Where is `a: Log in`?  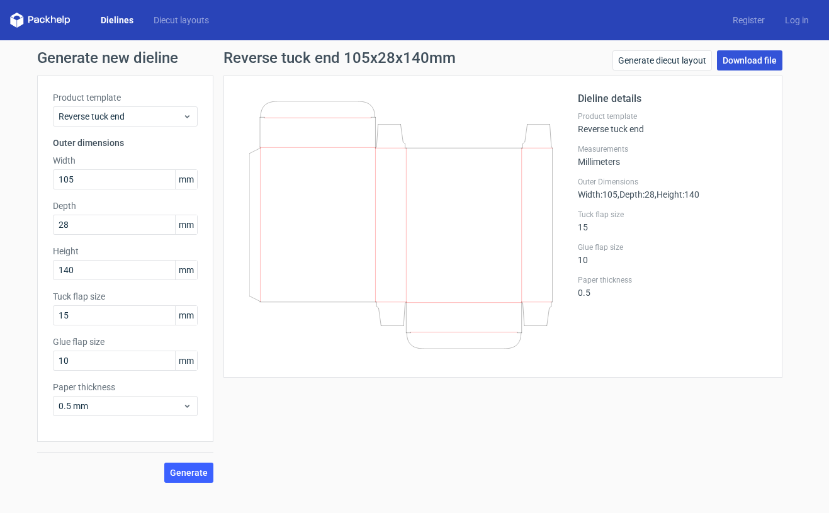
a: Log in is located at coordinates (797, 20).